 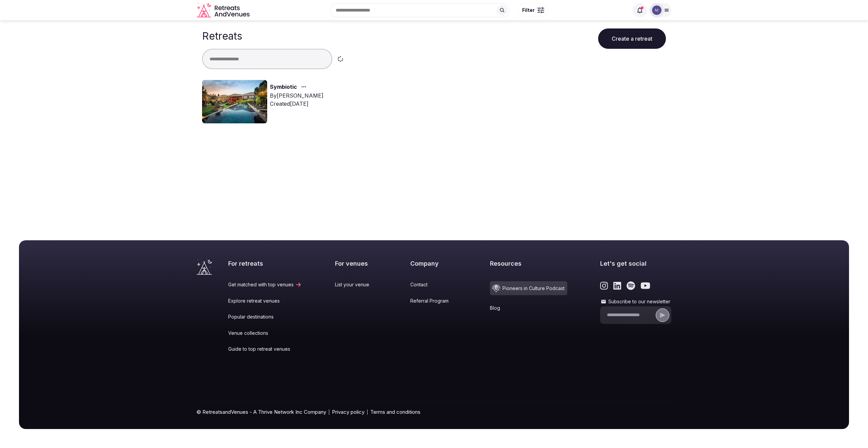 I want to click on a: Get matched with top venues, so click(x=265, y=284).